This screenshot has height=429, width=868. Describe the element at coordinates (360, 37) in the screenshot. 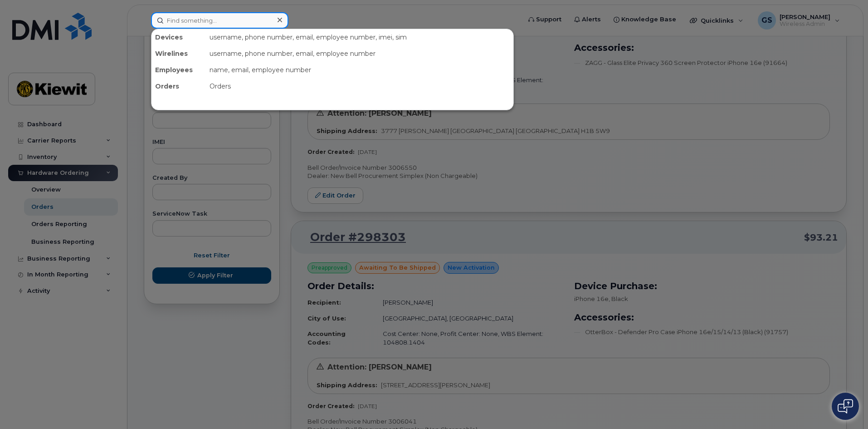

I see `div: username, phone number, email, employee number, imei, sim` at that location.